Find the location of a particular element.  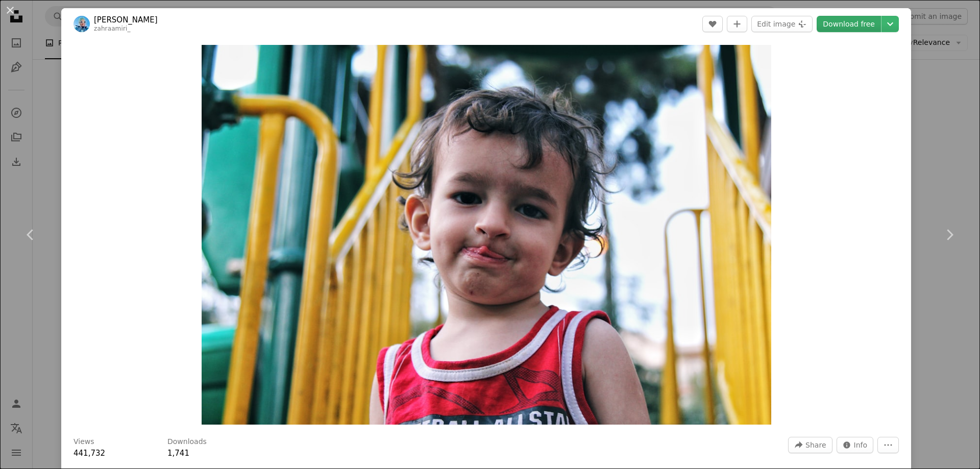

button: Add to Collection is located at coordinates (737, 24).